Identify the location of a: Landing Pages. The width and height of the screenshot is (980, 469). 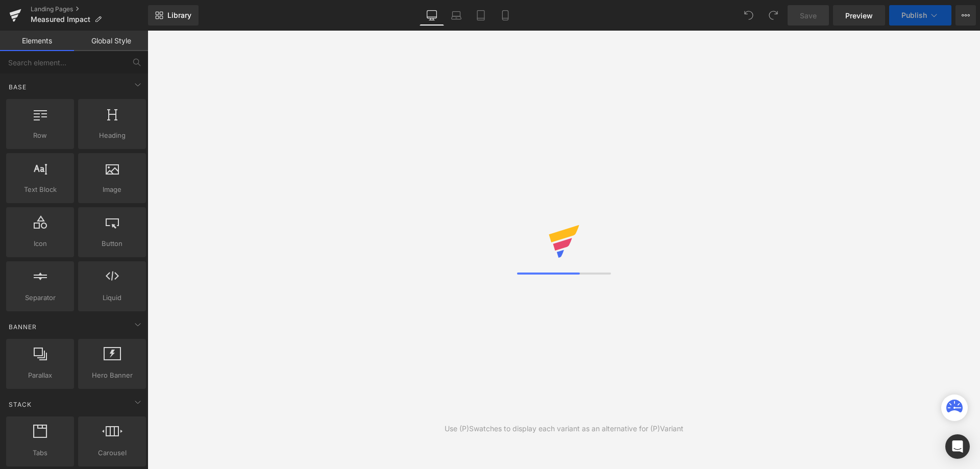
(89, 10).